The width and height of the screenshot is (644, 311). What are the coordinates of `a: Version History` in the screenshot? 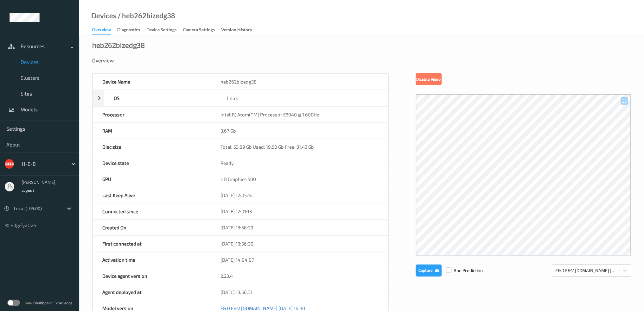 It's located at (239, 30).